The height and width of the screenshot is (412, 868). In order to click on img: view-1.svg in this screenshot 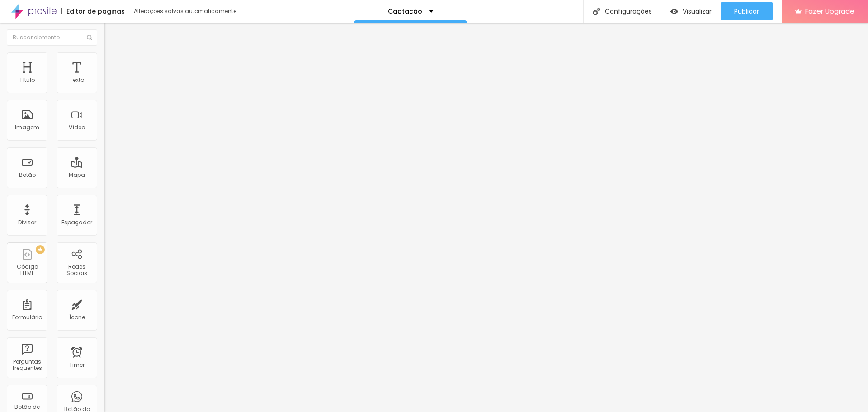, I will do `click(674, 11)`.